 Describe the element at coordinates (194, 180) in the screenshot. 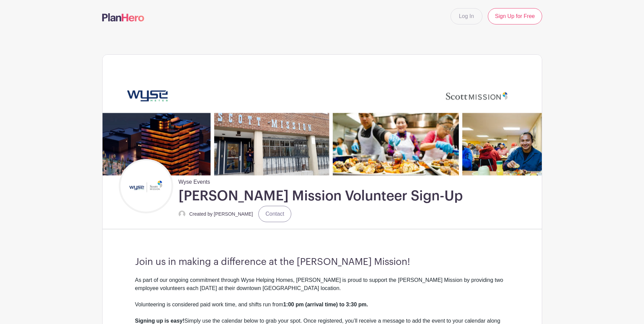

I see `span: Wyse Events` at that location.